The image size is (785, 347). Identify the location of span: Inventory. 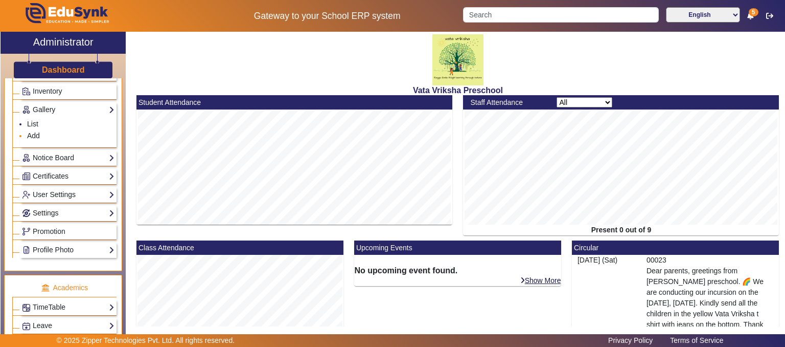
(48, 91).